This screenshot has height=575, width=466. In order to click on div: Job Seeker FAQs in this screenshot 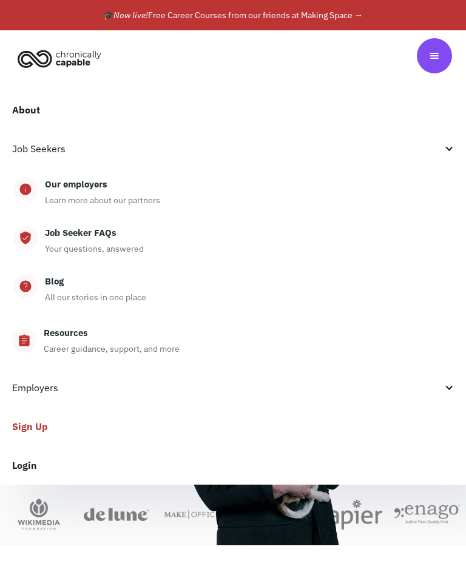, I will do `click(81, 233)`.